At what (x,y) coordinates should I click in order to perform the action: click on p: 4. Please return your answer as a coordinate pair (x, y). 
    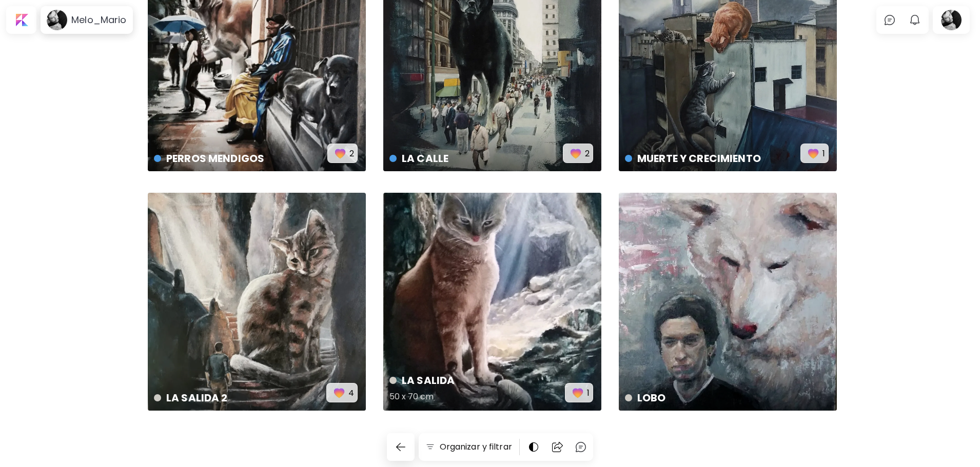
    Looking at the image, I should click on (351, 393).